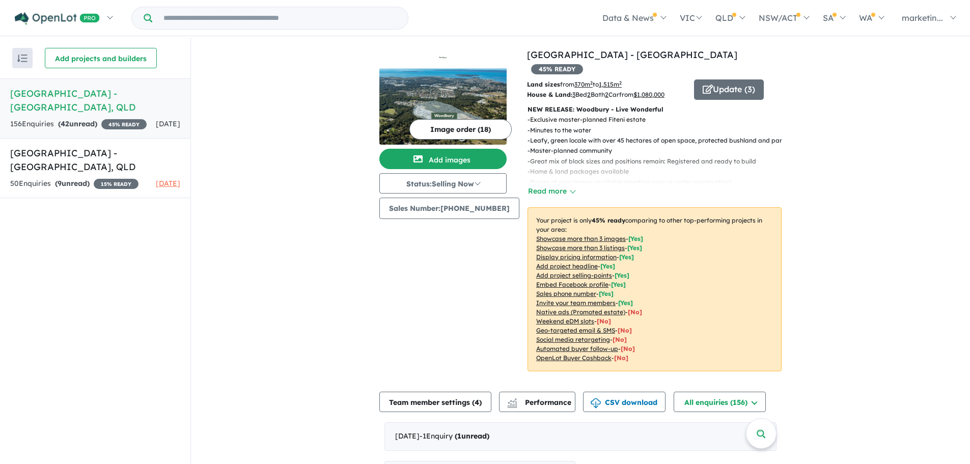 The width and height of the screenshot is (970, 464). I want to click on button: Read more, so click(552, 191).